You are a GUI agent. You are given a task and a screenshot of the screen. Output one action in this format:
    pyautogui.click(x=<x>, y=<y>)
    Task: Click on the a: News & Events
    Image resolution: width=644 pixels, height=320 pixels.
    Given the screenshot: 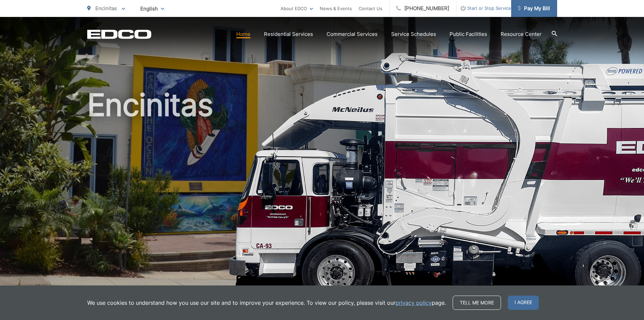 What is the action you would take?
    pyautogui.click(x=336, y=8)
    